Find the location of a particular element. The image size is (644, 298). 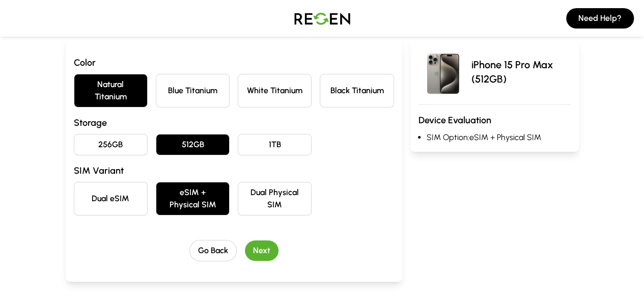

button: 1TB is located at coordinates (274, 145).